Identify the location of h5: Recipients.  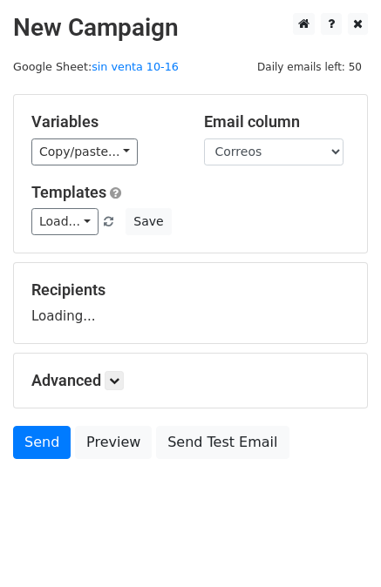
(190, 290).